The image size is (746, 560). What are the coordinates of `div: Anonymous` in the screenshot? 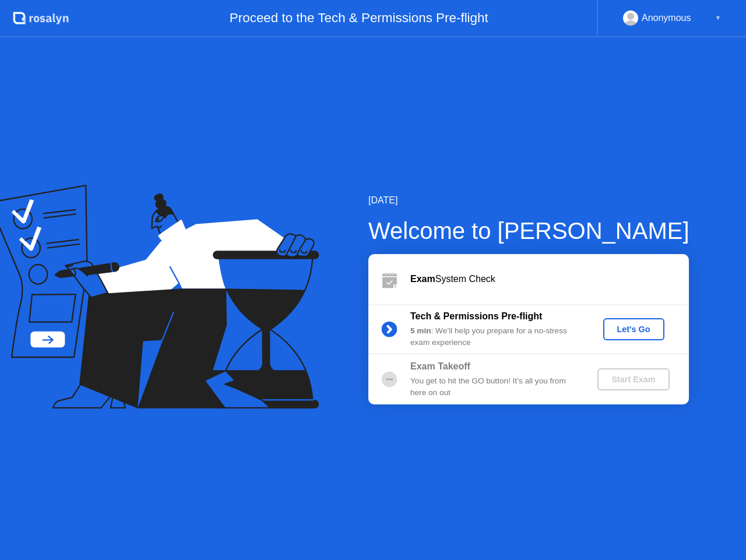 It's located at (666, 18).